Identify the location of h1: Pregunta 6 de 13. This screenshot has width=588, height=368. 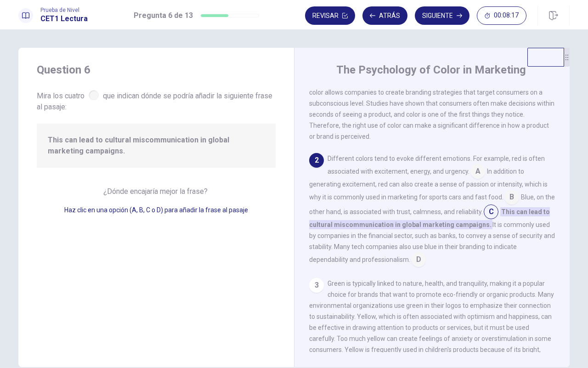
(163, 15).